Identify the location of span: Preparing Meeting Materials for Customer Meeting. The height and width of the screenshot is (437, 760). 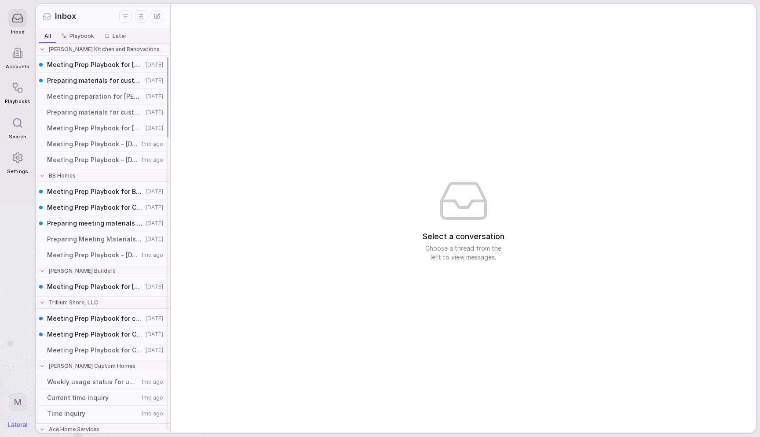
(95, 239).